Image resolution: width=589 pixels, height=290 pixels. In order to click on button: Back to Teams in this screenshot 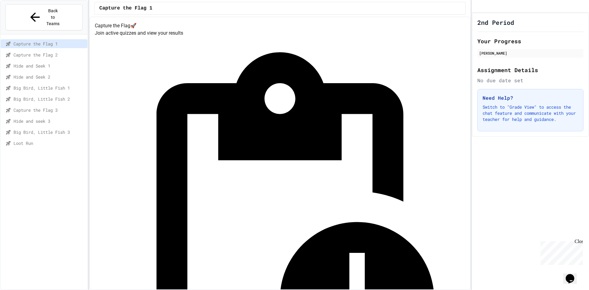, I will do `click(44, 17)`.